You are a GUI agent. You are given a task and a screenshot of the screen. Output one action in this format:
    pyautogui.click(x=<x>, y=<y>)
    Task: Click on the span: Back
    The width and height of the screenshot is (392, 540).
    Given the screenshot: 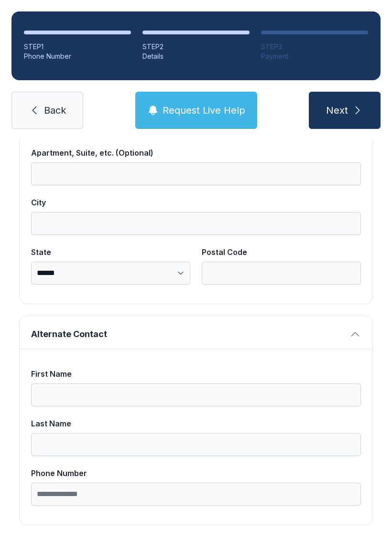 What is the action you would take?
    pyautogui.click(x=55, y=110)
    